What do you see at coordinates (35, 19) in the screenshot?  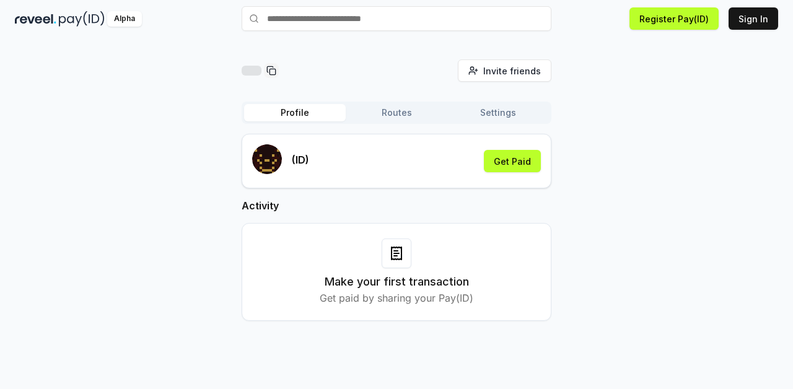 I see `img: reveel_dark` at bounding box center [35, 19].